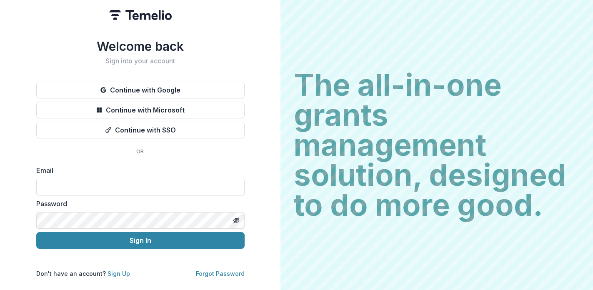  Describe the element at coordinates (140, 110) in the screenshot. I see `button: Continue with Microsoft` at that location.